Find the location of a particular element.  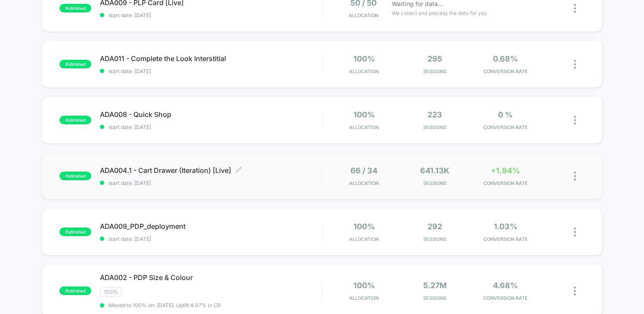

span: 292 is located at coordinates (435, 227).